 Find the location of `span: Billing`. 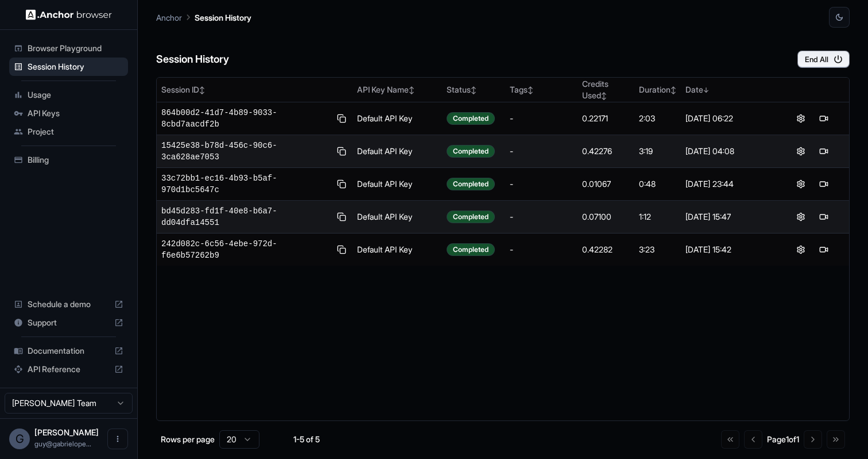

span: Billing is located at coordinates (75, 159).